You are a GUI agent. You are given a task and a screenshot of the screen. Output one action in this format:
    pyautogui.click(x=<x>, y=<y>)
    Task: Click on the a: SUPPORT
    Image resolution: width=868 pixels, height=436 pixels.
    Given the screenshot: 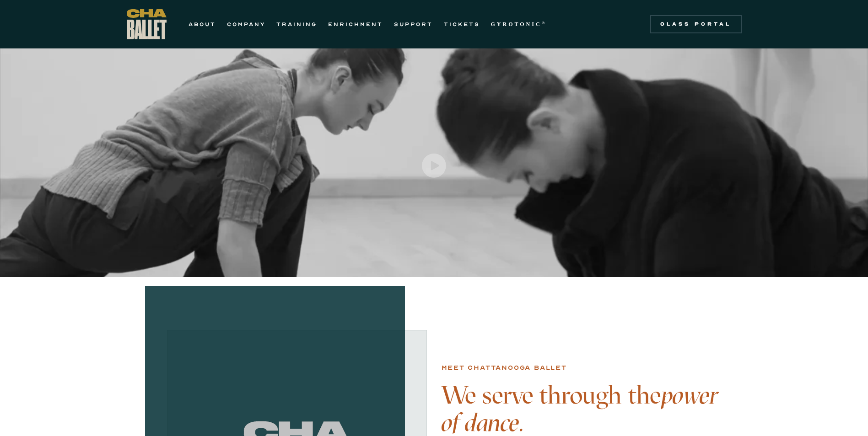 What is the action you would take?
    pyautogui.click(x=413, y=24)
    